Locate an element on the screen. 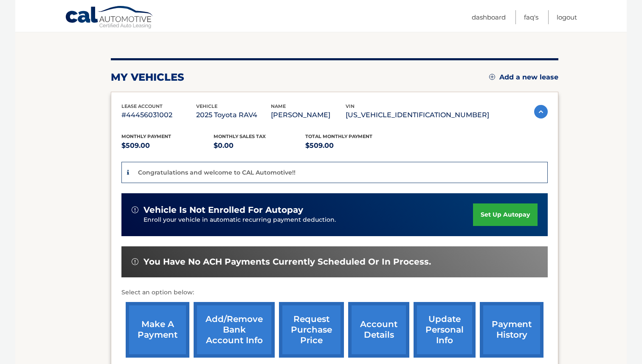  p: $0.00 is located at coordinates (259, 146).